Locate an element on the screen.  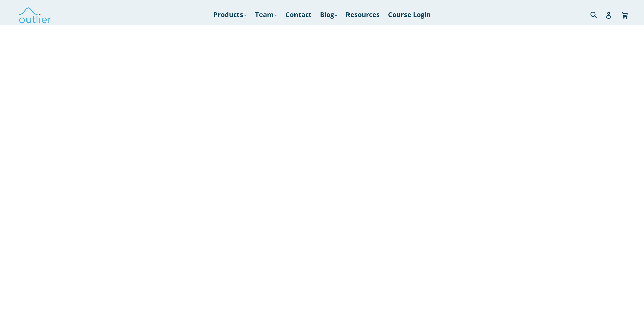
a: Products is located at coordinates (229, 15).